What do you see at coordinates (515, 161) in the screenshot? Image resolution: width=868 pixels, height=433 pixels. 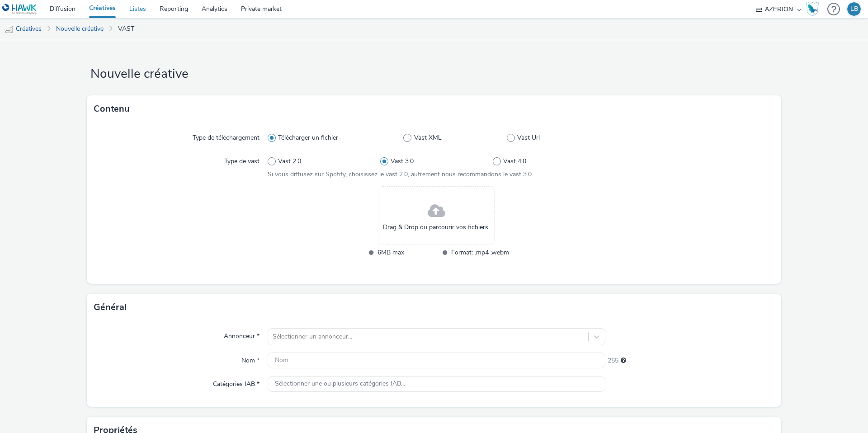 I see `span: Vast 4.0` at bounding box center [515, 161].